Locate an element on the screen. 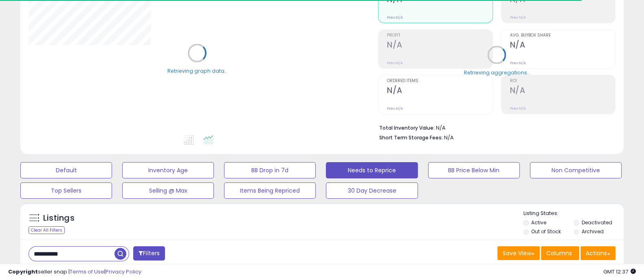 The width and height of the screenshot is (644, 280). div: seller snap | | is located at coordinates (74, 272).